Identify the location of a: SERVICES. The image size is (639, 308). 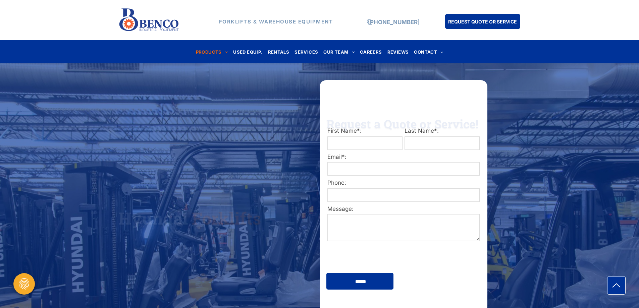
(306, 52).